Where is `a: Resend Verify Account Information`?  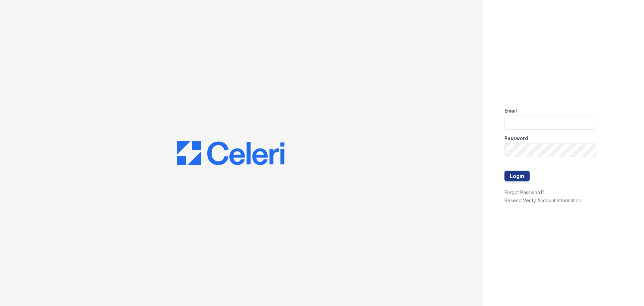
a: Resend Verify Account Information is located at coordinates (543, 200).